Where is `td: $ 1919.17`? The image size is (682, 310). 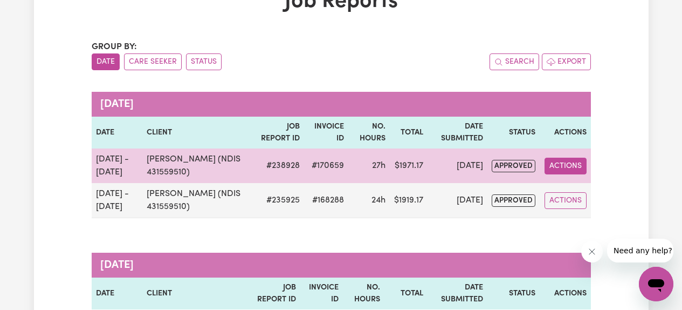
td: $ 1919.17 is located at coordinates (409, 200).